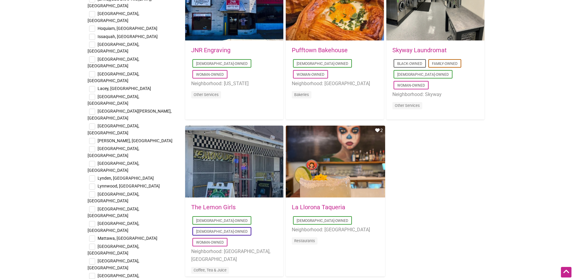 Image resolution: width=573 pixels, height=279 pixels. What do you see at coordinates (210, 270) in the screenshot?
I see `a: Coffee, Tea & Juice` at bounding box center [210, 270].